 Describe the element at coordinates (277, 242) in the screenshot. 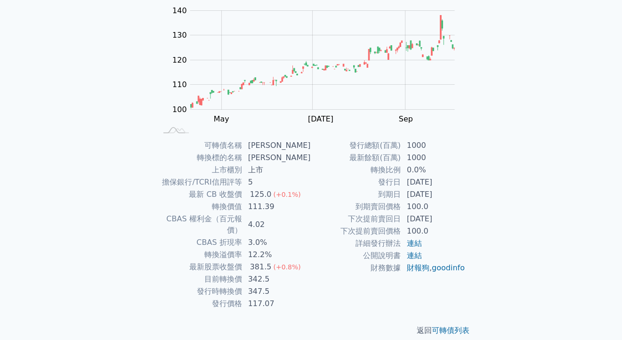

I see `td: 3.0%` at that location.